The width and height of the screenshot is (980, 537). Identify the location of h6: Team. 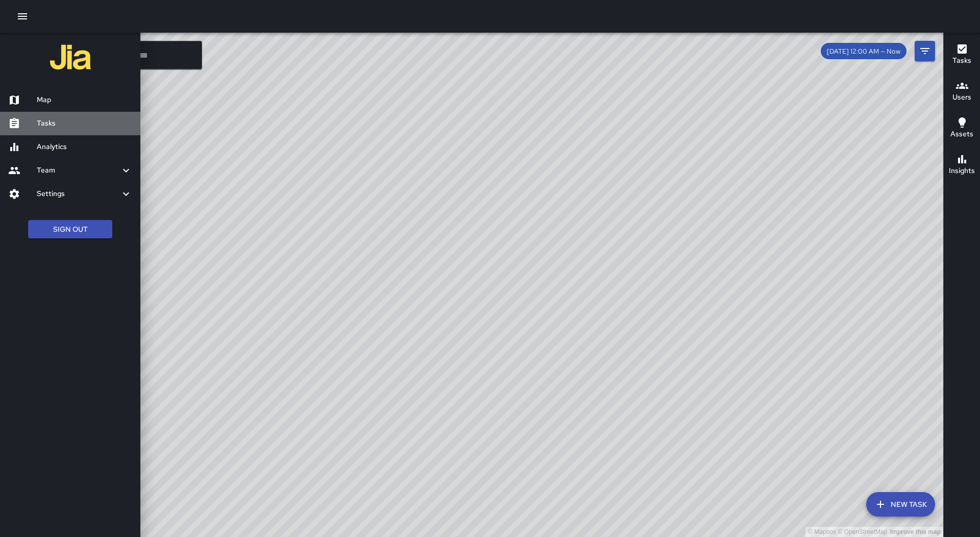
(78, 171).